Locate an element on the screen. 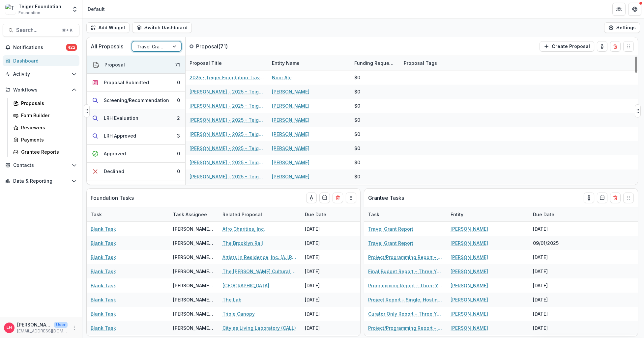 This screenshot has width=644, height=338. div: Proposal Submitted is located at coordinates (126, 82).